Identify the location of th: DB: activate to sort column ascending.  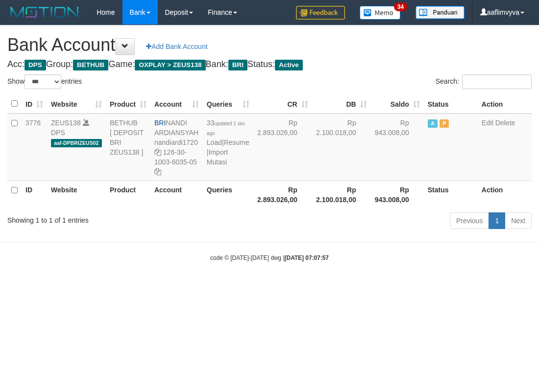
(341, 104).